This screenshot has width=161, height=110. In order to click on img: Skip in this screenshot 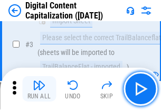, I will do `click(107, 85)`.